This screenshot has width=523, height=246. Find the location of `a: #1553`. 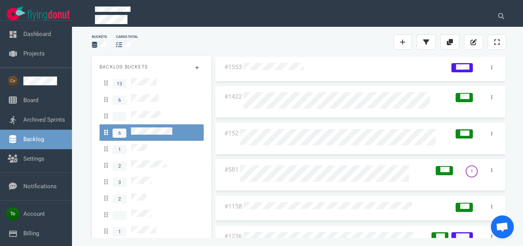

a: #1553 is located at coordinates (233, 67).